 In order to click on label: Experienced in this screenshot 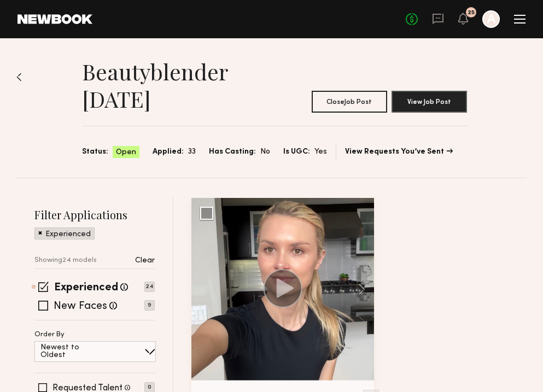, I will do `click(86, 288)`.